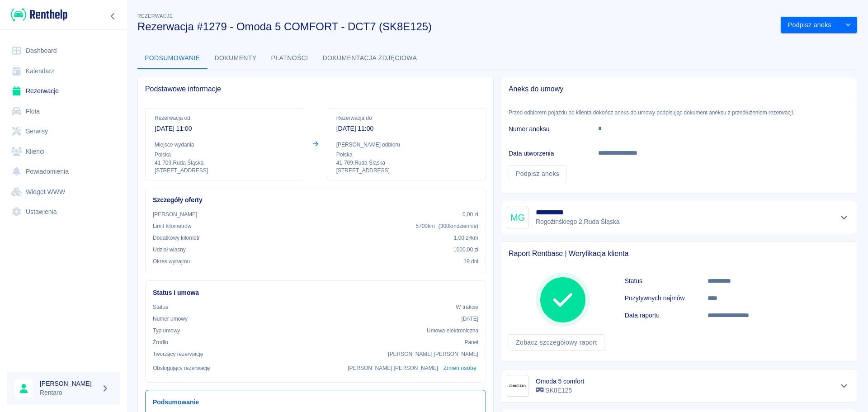 This screenshot has width=868, height=412. Describe the element at coordinates (161, 342) in the screenshot. I see `p: Żrodło` at that location.